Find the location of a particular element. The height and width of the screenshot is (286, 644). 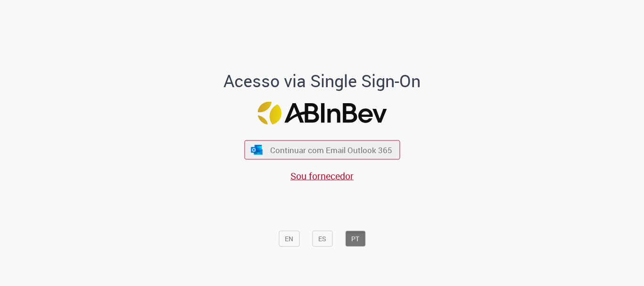

a: Sou fornecedor is located at coordinates (322, 176).